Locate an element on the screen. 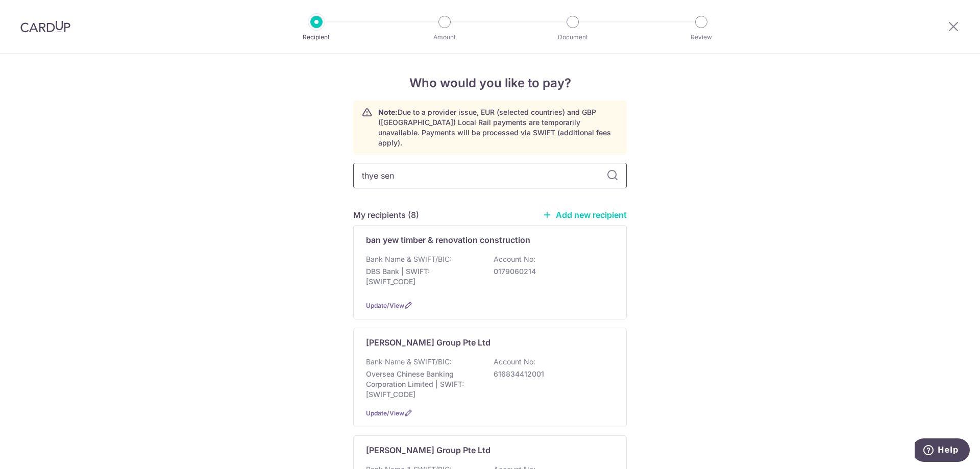  h4: Who would you like to pay? is located at coordinates (490, 83).